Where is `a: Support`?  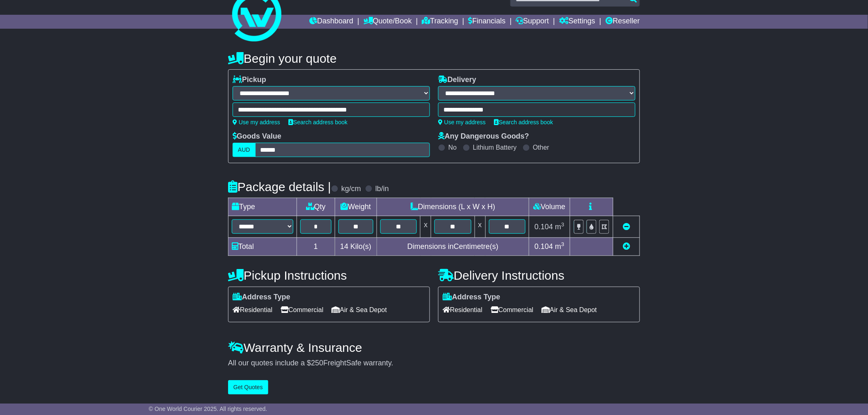
a: Support is located at coordinates (533, 22).